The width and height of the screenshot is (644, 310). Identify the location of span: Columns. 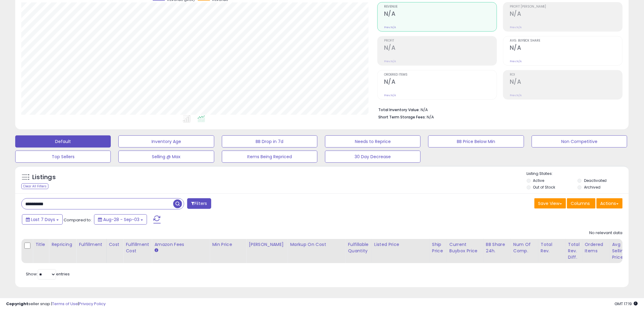
(580, 204).